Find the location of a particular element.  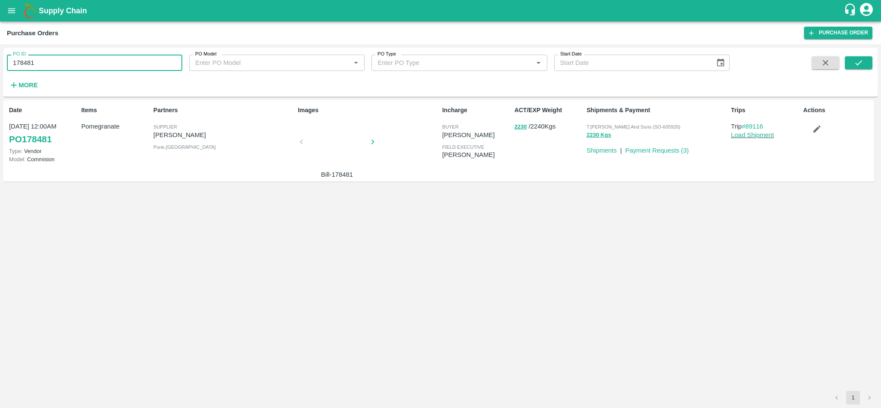

button: Choose date is located at coordinates (721, 63).